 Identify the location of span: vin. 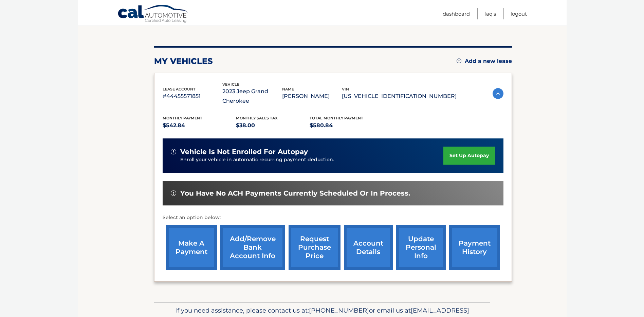
(345, 89).